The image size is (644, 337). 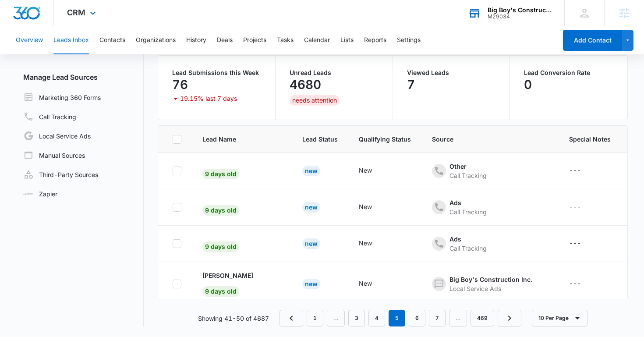 What do you see at coordinates (347, 40) in the screenshot?
I see `button: Lists` at bounding box center [347, 40].